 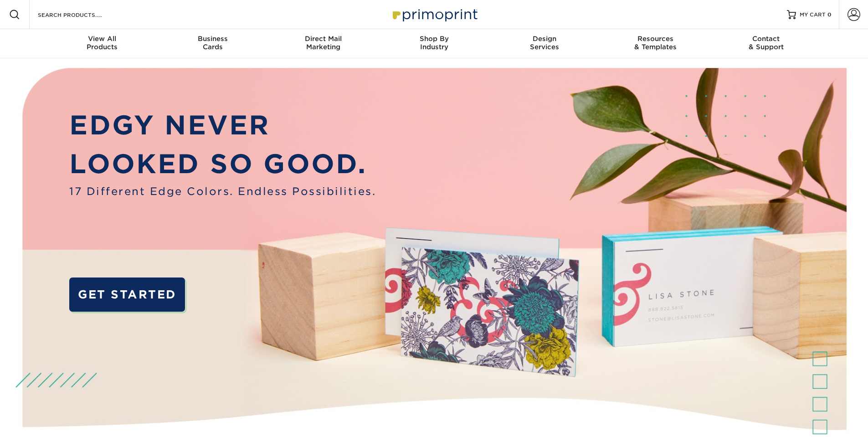 What do you see at coordinates (766, 44) in the screenshot?
I see `a: Contact& Support` at bounding box center [766, 44].